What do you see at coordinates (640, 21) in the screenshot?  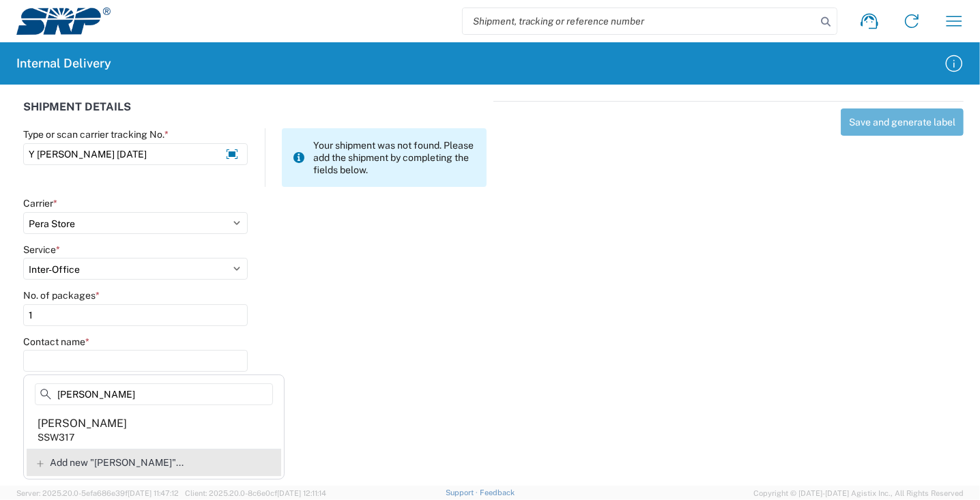 I see `input: Shipment, tracking or reference number` at bounding box center [640, 21].